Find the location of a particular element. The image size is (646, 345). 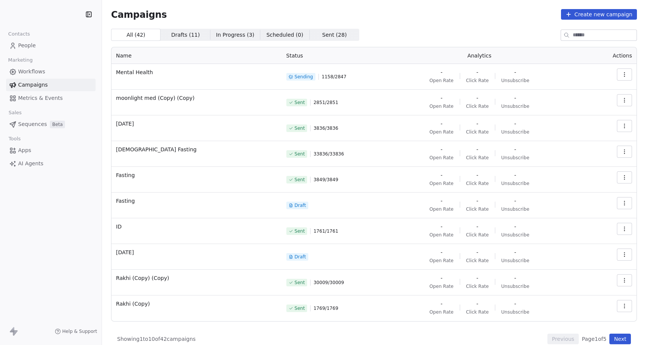

span: 33836 / 33836 is located at coordinates (329, 154).